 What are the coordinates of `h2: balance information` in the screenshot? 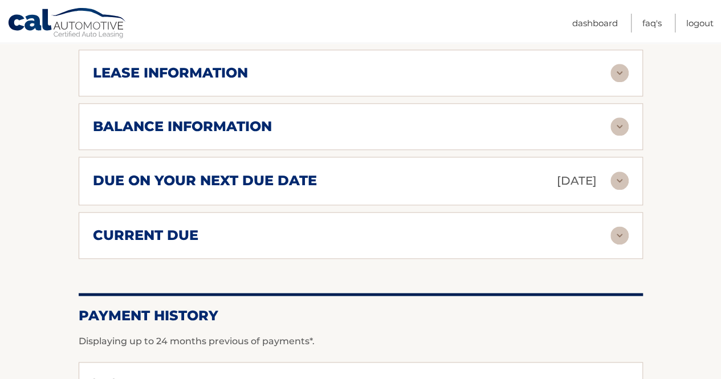 It's located at (182, 127).